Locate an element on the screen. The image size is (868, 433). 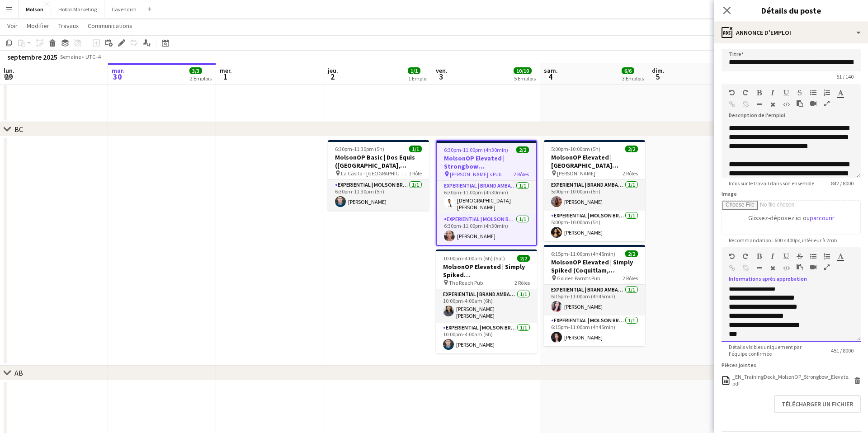
span: Voir is located at coordinates (12, 26).